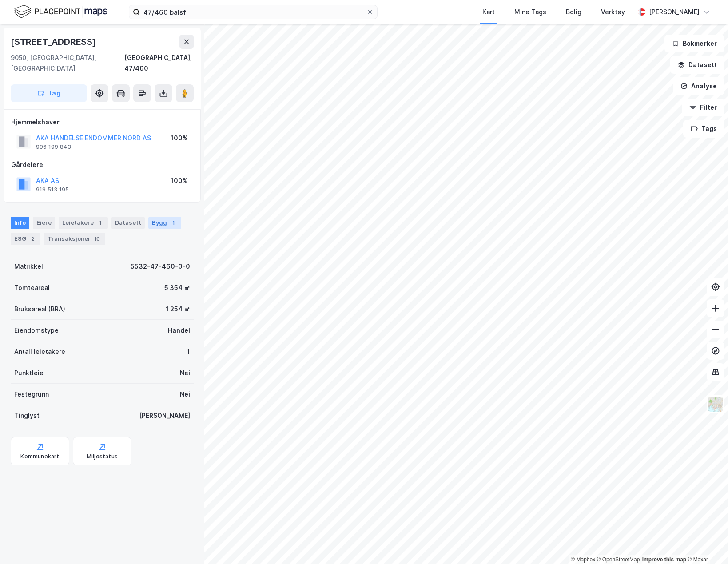 Image resolution: width=728 pixels, height=564 pixels. I want to click on div: Eiere, so click(44, 223).